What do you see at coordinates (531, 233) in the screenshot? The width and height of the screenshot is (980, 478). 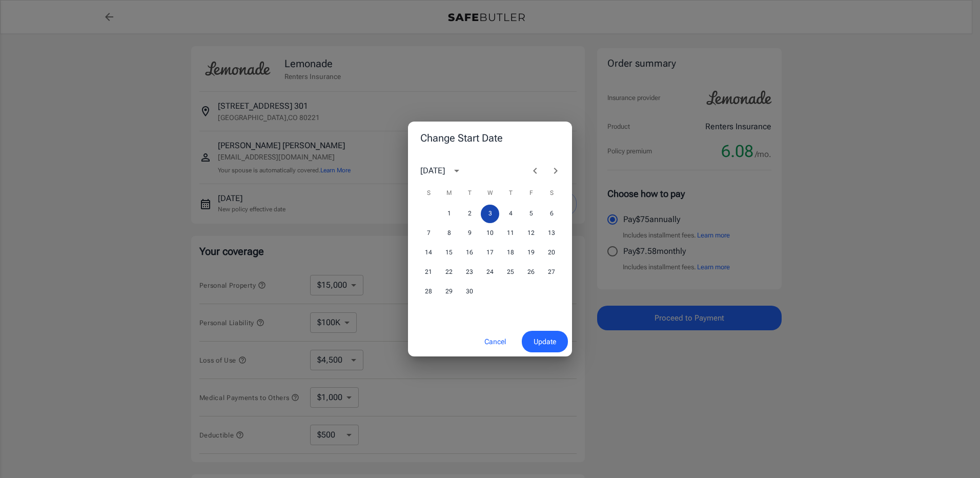 I see `button: 12` at bounding box center [531, 233].